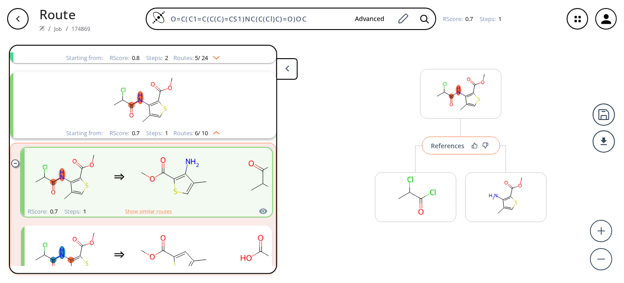  Describe the element at coordinates (370, 19) in the screenshot. I see `button: Advanced` at that location.